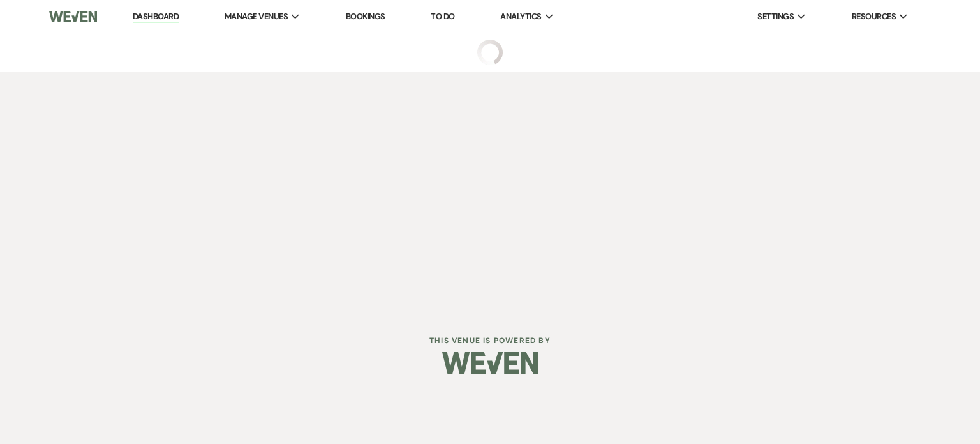  I want to click on a: Dashboard, so click(155, 17).